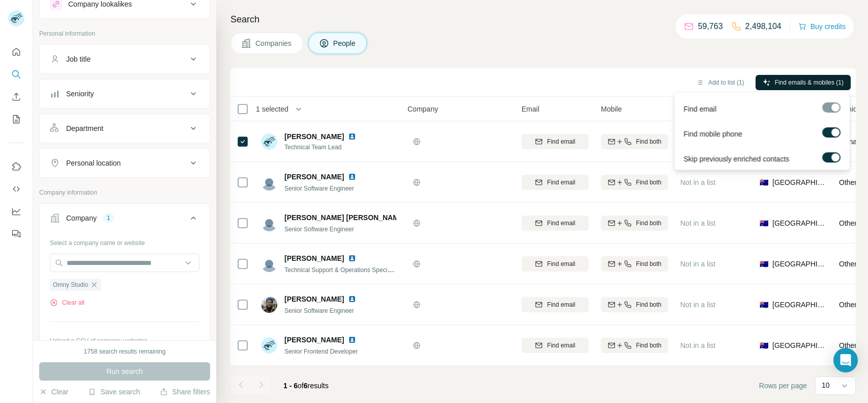  What do you see at coordinates (17, 212) in the screenshot?
I see `button: Dashboard` at bounding box center [17, 212].